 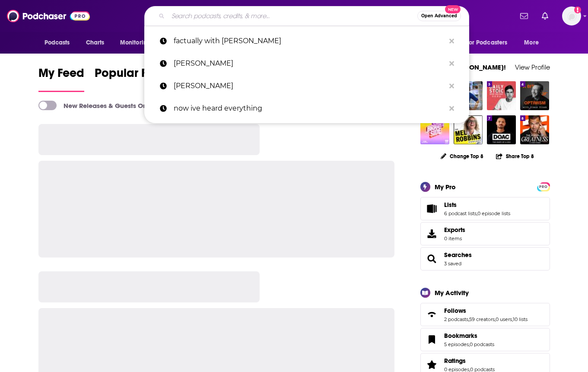 What do you see at coordinates (468, 130) in the screenshot?
I see `img: The Mel Robbins Podcast` at bounding box center [468, 130].